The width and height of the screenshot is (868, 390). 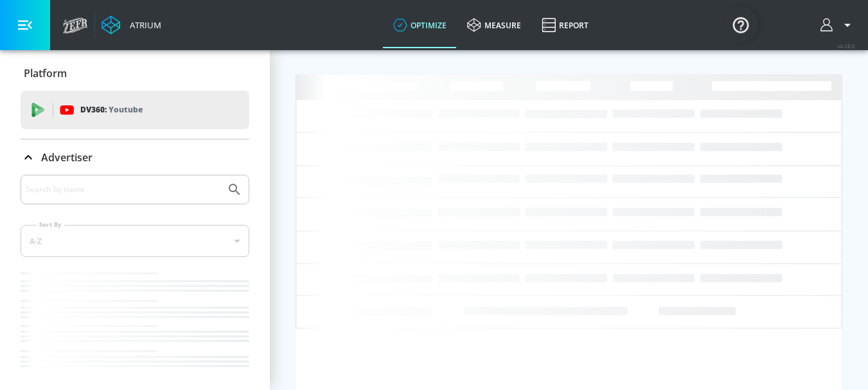 I want to click on a: Report, so click(x=565, y=25).